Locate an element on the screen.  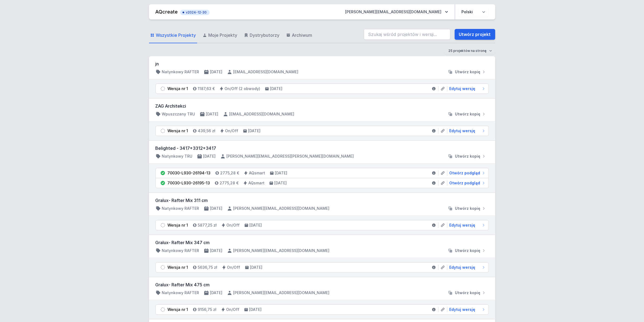
a: Moje Projekty is located at coordinates (220, 35).